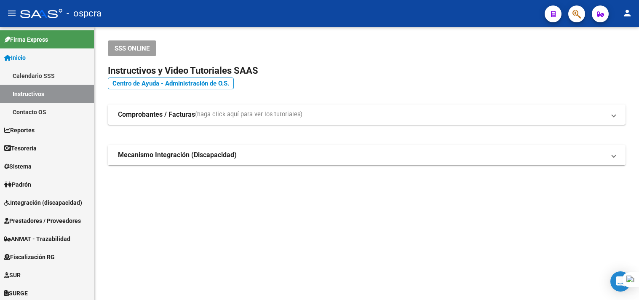 The height and width of the screenshot is (300, 639). I want to click on span: SUR, so click(12, 275).